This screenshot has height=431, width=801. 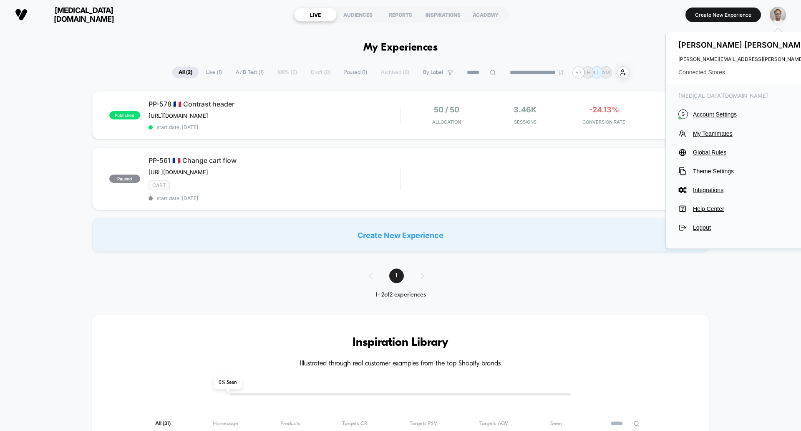 I want to click on span: CONVERSION RATE, so click(x=604, y=122).